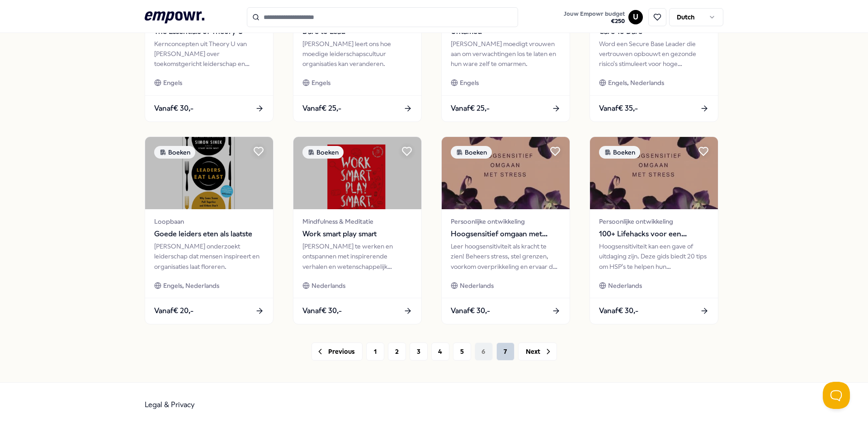  I want to click on button: Jouw Empowr budget€250, so click(594, 18).